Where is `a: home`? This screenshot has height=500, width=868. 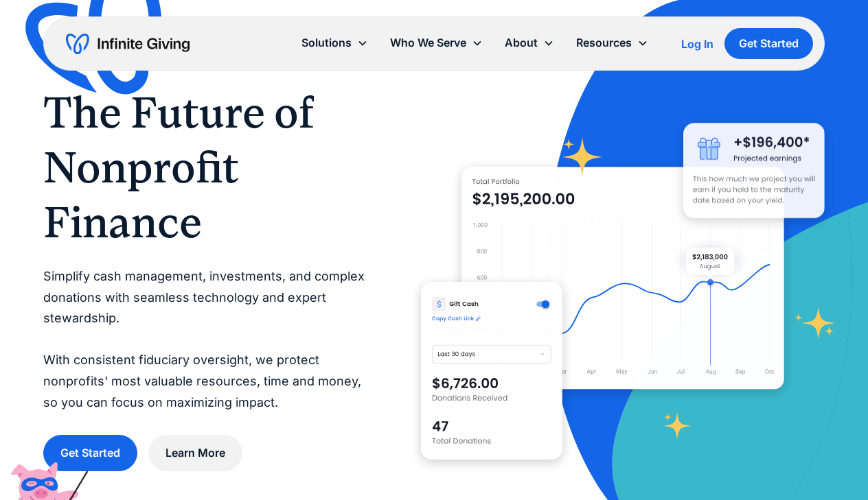
a: home is located at coordinates (128, 44).